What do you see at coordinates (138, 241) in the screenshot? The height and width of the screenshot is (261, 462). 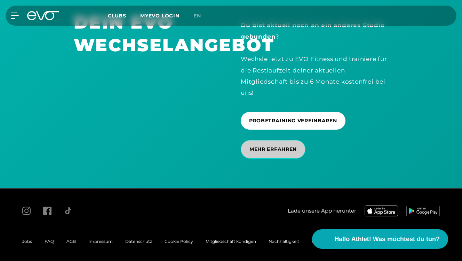 I see `span: Datenschutz` at bounding box center [138, 241].